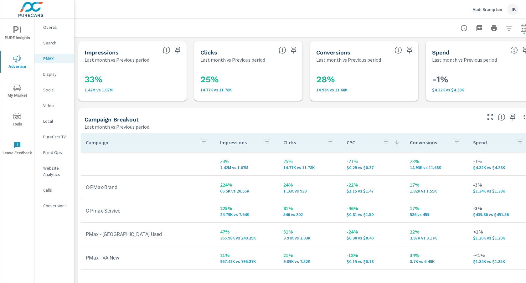 This screenshot has width=526, height=283. What do you see at coordinates (373, 208) in the screenshot?
I see `p: -46%` at bounding box center [373, 208].